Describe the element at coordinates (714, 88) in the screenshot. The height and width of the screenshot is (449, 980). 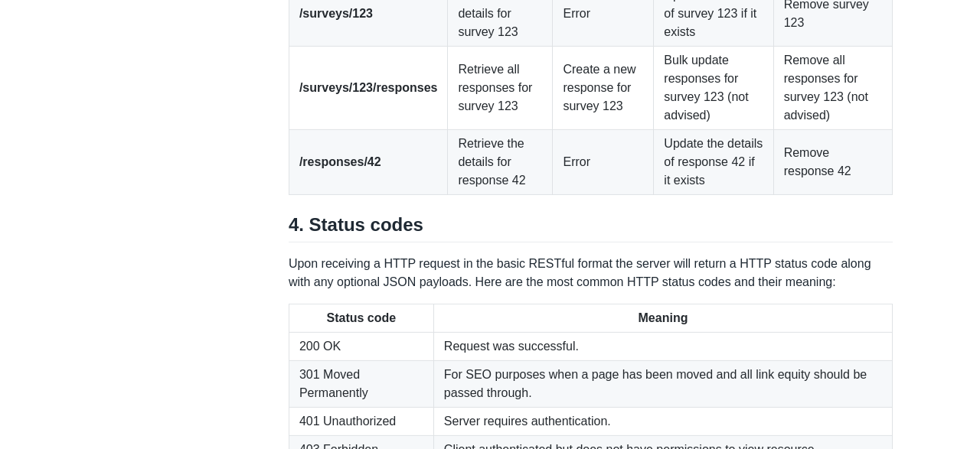
I see `td: Bulk update responses for survey 123 (not advised)` at that location.